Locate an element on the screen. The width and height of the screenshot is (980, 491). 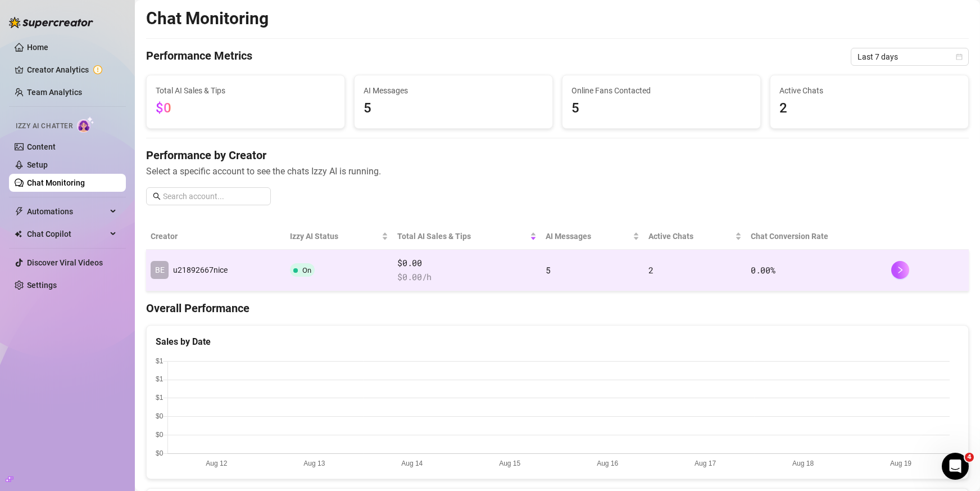
span: On is located at coordinates (307, 270).